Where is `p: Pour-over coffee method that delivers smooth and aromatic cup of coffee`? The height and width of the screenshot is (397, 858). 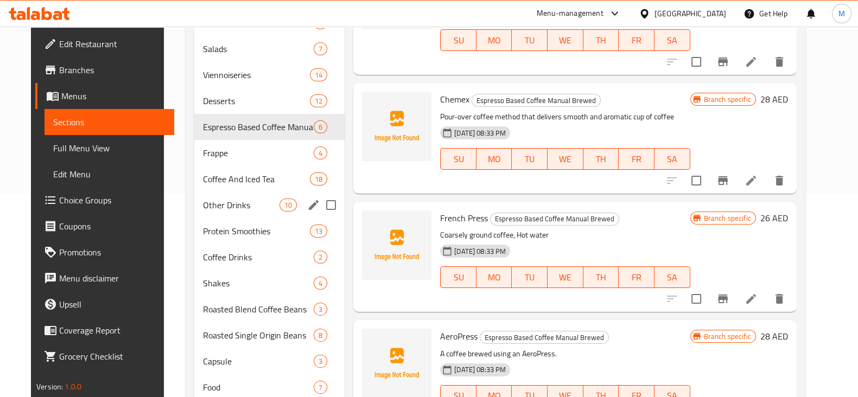 p: Pour-over coffee method that delivers smooth and aromatic cup of coffee is located at coordinates (565, 117).